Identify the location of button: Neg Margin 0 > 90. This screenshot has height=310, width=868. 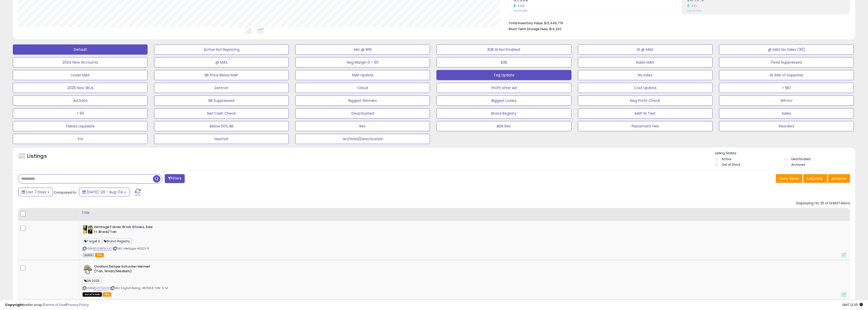
(363, 63).